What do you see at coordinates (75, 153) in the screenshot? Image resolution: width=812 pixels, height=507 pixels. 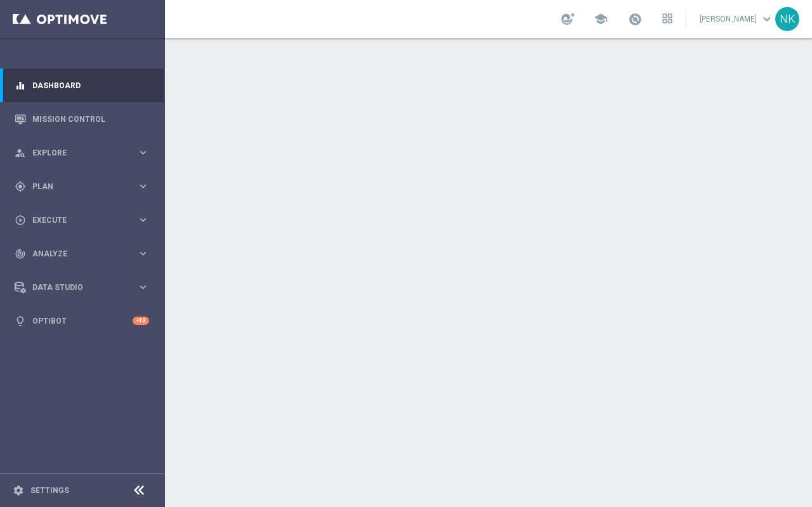 I see `div: Explore` at bounding box center [75, 153].